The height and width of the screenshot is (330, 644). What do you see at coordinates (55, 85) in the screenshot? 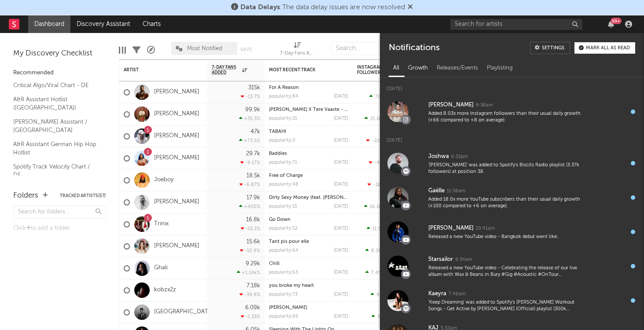
I see `a: Critical Algo/Viral Chart - DE` at bounding box center [55, 85].